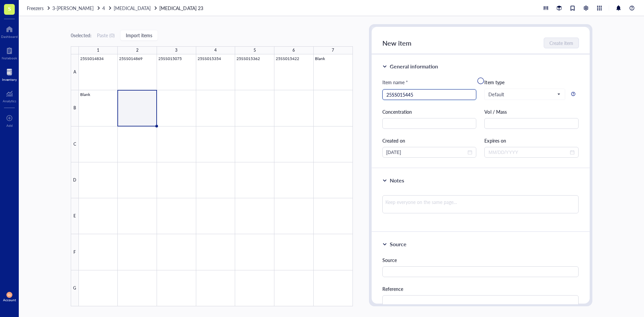  I want to click on a: Inventory, so click(10, 74).